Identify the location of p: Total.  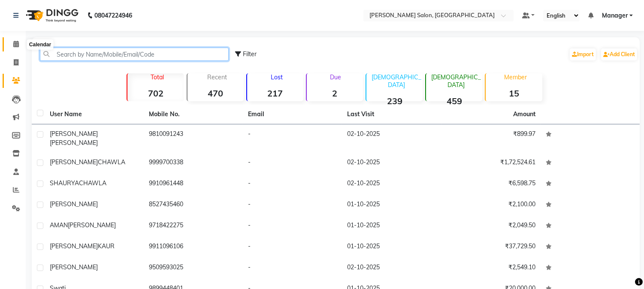
(157, 77).